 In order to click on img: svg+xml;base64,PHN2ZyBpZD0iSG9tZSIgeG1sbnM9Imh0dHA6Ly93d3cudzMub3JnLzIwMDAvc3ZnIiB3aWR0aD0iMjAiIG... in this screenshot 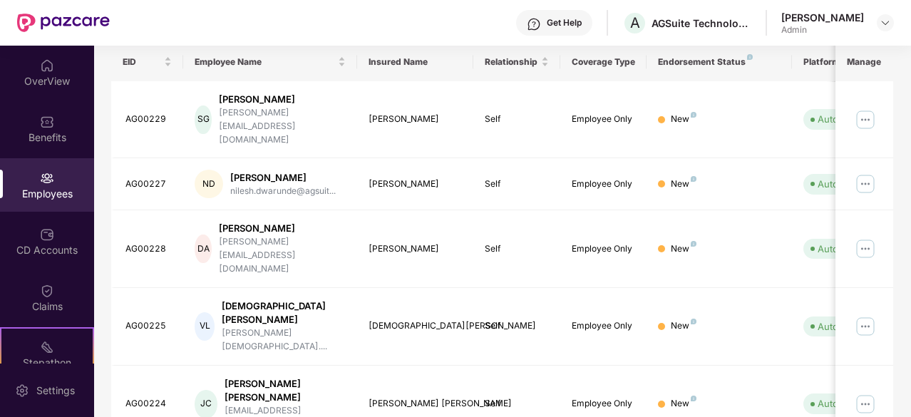, I will do `click(47, 66)`.